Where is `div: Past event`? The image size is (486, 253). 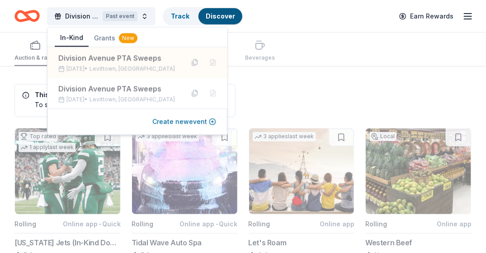
div: Past event is located at coordinates (120, 16).